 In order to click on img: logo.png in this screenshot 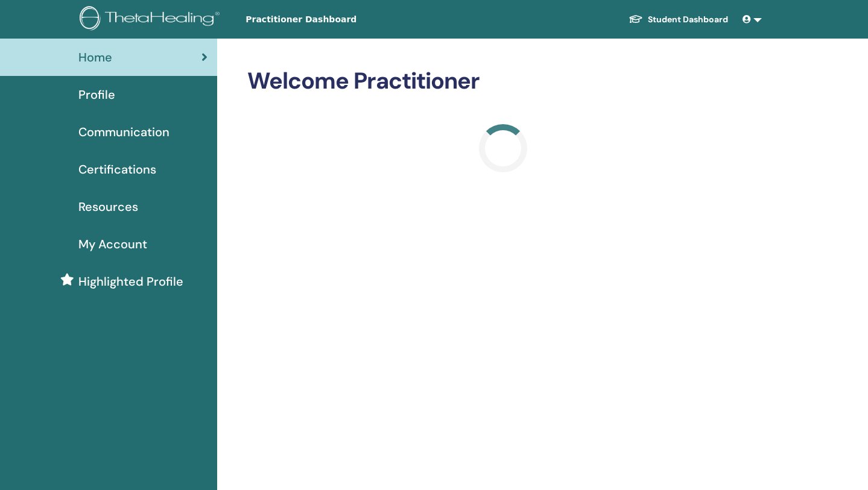, I will do `click(151, 20)`.